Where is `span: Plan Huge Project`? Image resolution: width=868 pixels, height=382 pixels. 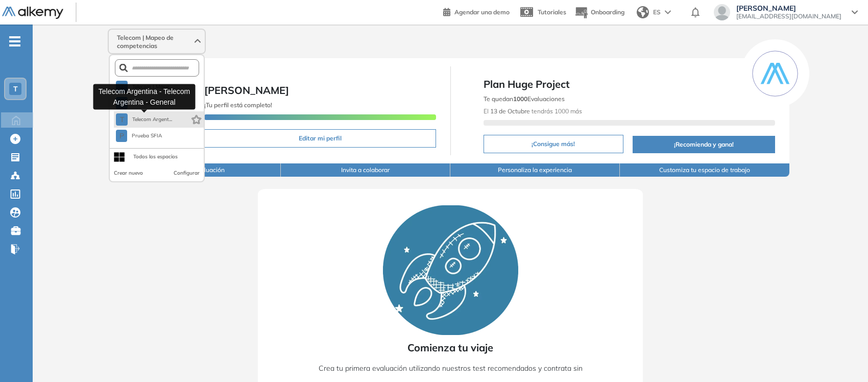
span: Plan Huge Project is located at coordinates (629, 85).